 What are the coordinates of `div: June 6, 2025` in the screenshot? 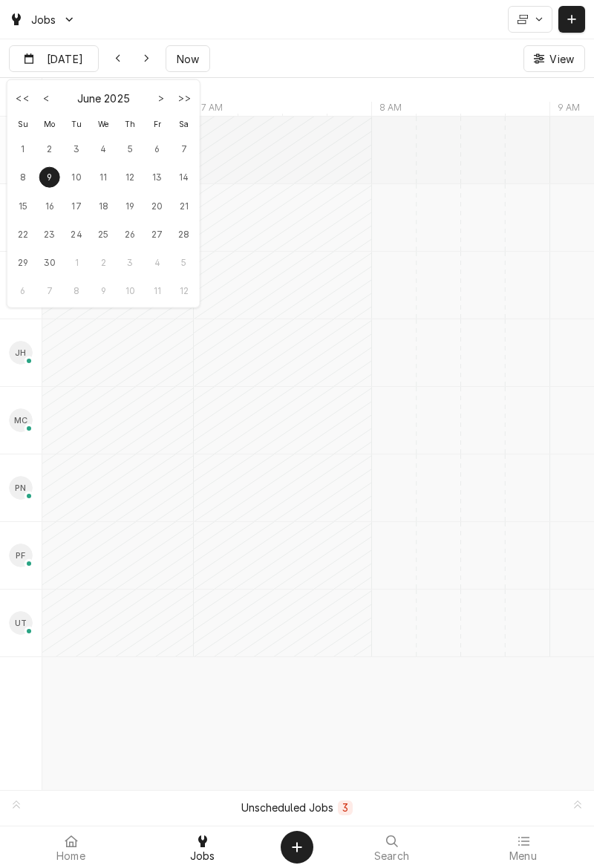 It's located at (157, 148).